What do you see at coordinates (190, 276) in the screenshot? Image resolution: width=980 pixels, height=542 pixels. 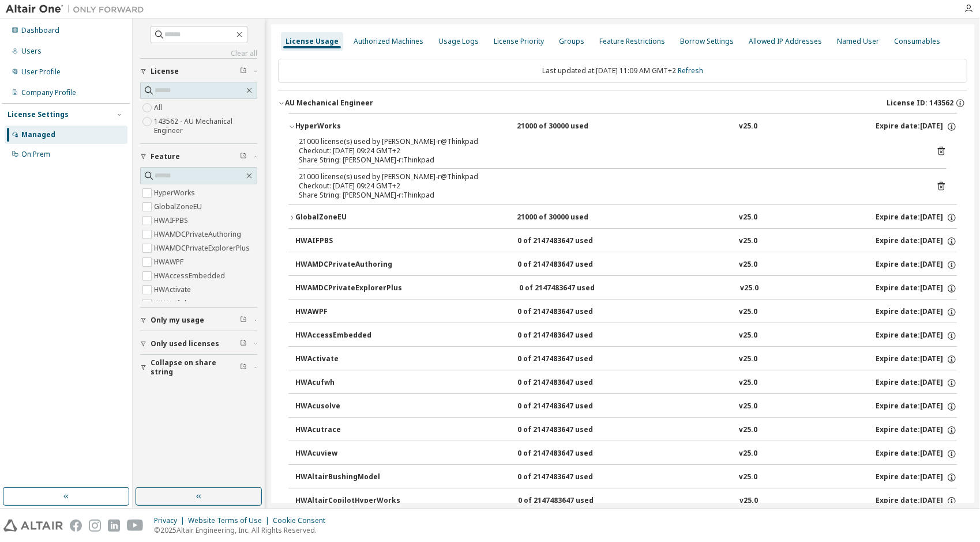 I see `label: HWAccessEmbedded` at bounding box center [190, 276].